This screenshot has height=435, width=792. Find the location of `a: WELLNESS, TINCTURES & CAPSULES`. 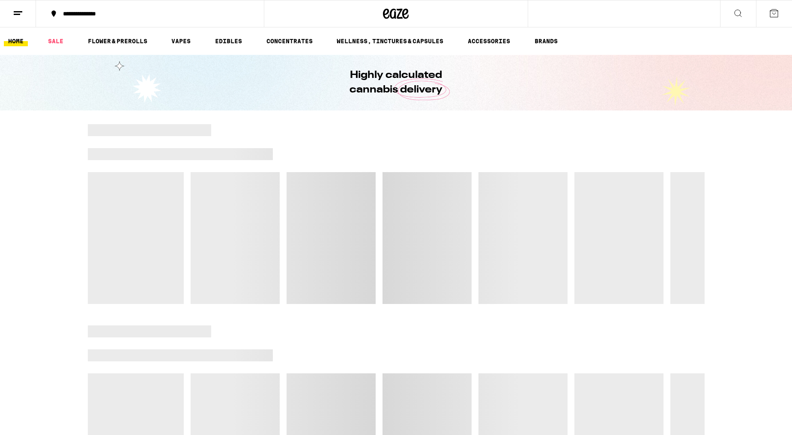

a: WELLNESS, TINCTURES & CAPSULES is located at coordinates (390, 41).